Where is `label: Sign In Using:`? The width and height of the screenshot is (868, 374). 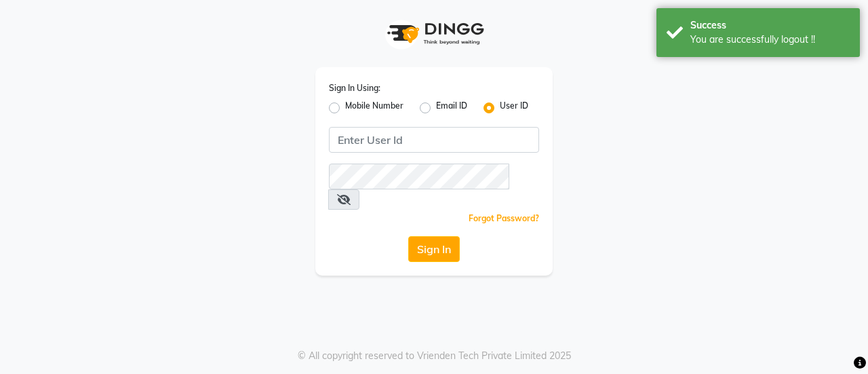
label: Sign In Using: is located at coordinates (354, 88).